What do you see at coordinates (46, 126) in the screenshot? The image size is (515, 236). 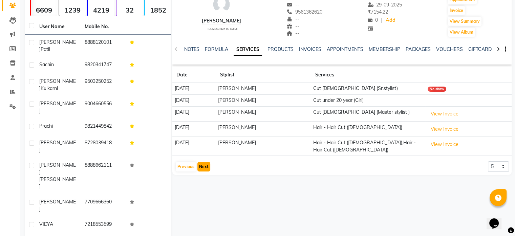 I see `span: Prachi` at bounding box center [46, 126].